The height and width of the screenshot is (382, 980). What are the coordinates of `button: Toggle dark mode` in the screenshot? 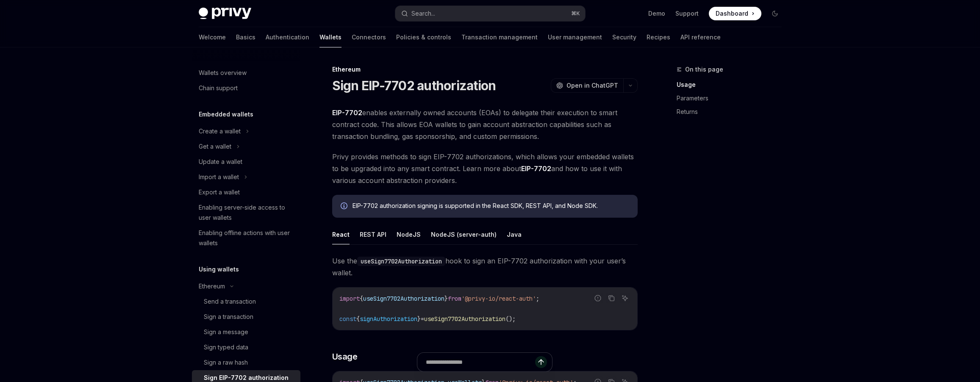 It's located at (774, 13).